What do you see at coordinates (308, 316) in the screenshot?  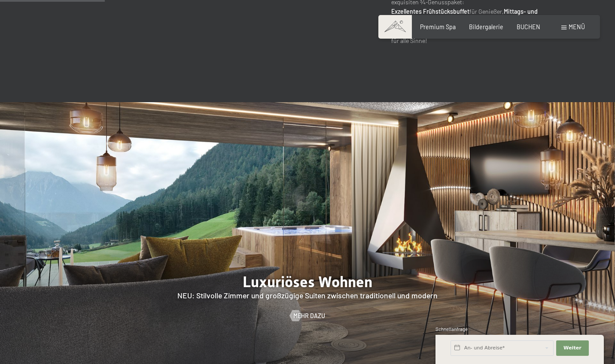 I see `a: Mehr dazu` at bounding box center [308, 316].